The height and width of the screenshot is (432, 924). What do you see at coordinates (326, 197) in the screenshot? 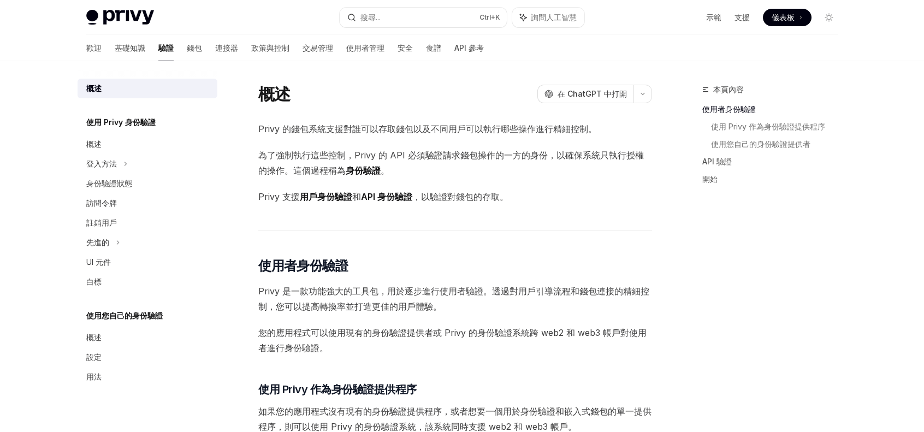
I see `font: 用戶身份驗證` at bounding box center [326, 197].